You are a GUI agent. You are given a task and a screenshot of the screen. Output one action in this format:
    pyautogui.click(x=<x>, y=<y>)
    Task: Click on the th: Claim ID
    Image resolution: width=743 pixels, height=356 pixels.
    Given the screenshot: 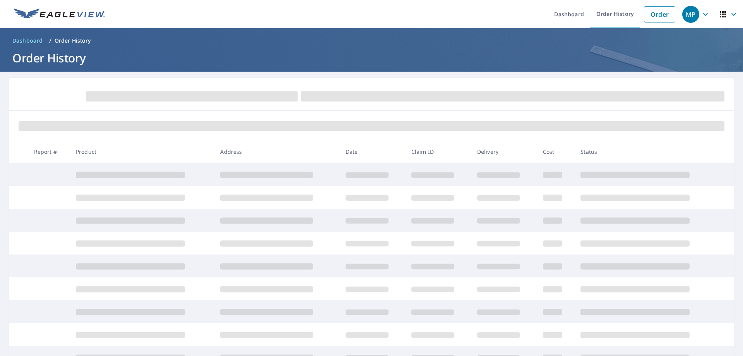 What is the action you would take?
    pyautogui.click(x=438, y=151)
    